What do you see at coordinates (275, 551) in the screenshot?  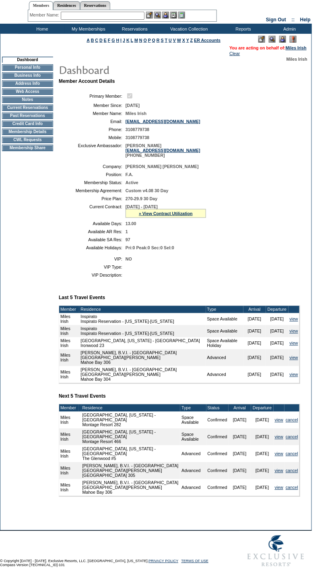 I see `img: Exclusive Resorts` at bounding box center [275, 551].